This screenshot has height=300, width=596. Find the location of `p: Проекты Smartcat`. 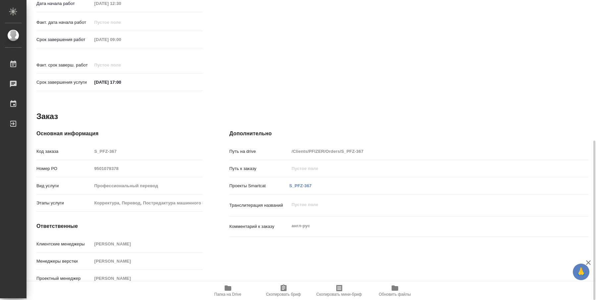

p: Проекты Smartcat is located at coordinates (259, 186).